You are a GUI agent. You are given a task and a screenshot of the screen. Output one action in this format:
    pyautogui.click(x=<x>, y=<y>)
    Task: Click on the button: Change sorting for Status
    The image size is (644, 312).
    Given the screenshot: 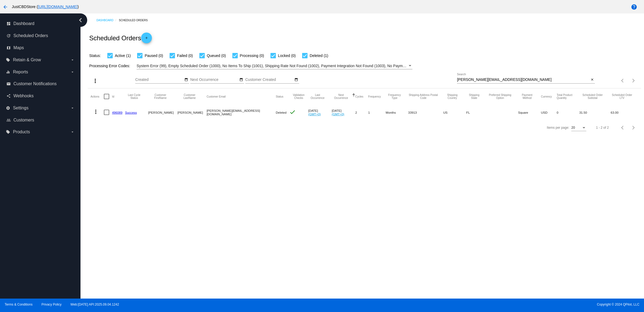 What is the action you would take?
    pyautogui.click(x=280, y=97)
    